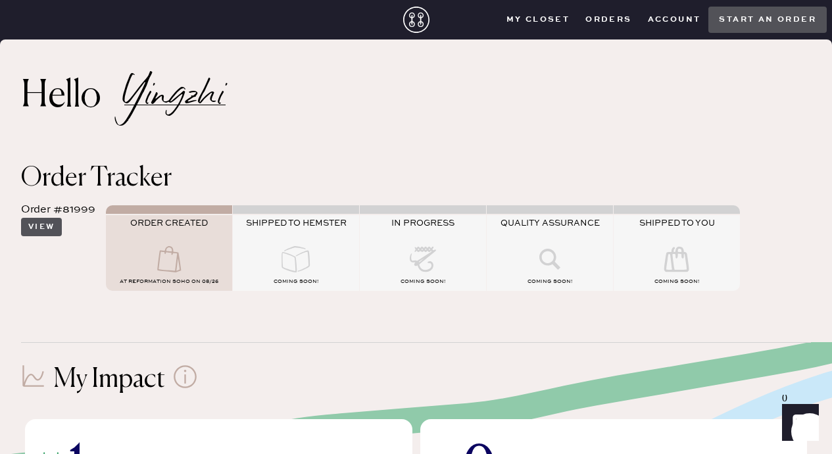 The height and width of the screenshot is (454, 832). What do you see at coordinates (550, 223) in the screenshot?
I see `span: QUALITY ASSURANCE` at bounding box center [550, 223].